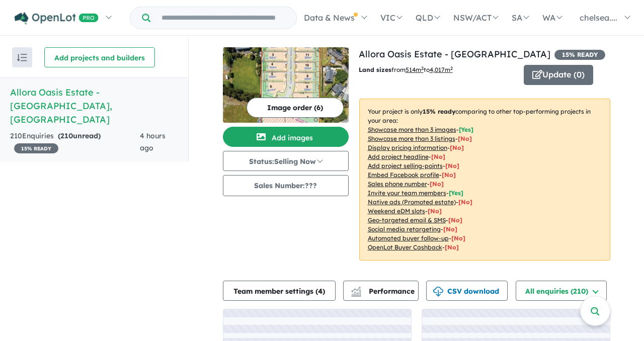  I want to click on img: download icon, so click(438, 292).